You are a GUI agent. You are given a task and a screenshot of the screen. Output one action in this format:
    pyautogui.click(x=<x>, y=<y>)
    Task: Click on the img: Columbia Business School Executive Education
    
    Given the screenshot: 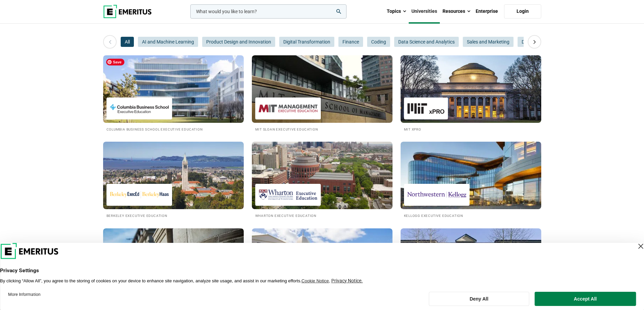 What is the action you would take?
    pyautogui.click(x=140, y=108)
    